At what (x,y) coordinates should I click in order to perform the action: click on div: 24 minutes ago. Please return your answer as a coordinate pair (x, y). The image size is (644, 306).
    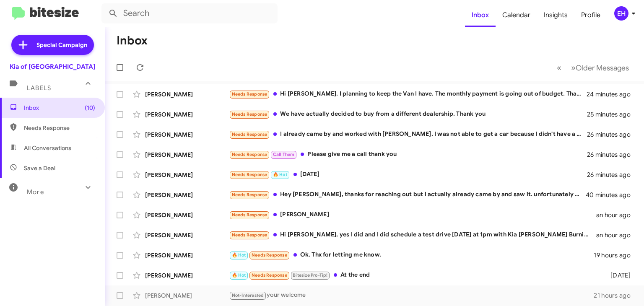
    Looking at the image, I should click on (612, 94).